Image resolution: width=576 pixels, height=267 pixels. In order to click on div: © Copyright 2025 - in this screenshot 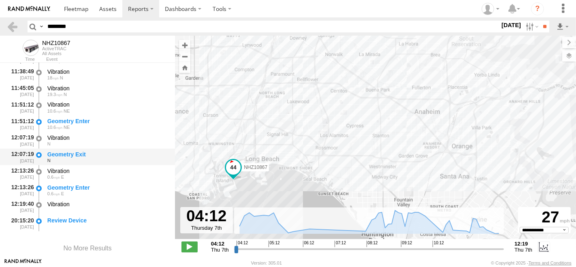, I will do `click(531, 263)`.